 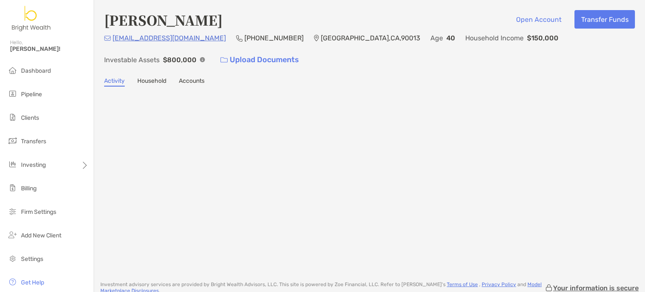 What do you see at coordinates (32, 259) in the screenshot?
I see `span: Settings` at bounding box center [32, 259].